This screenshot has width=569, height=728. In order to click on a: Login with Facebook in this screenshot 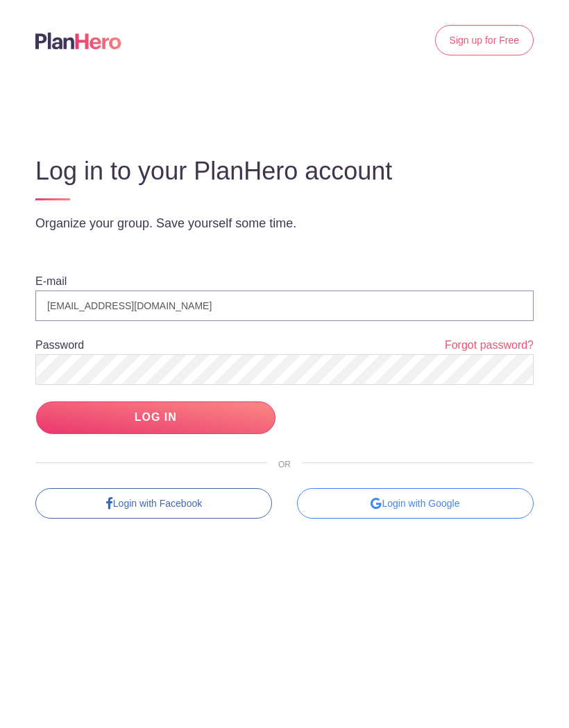, I will do `click(153, 504)`.